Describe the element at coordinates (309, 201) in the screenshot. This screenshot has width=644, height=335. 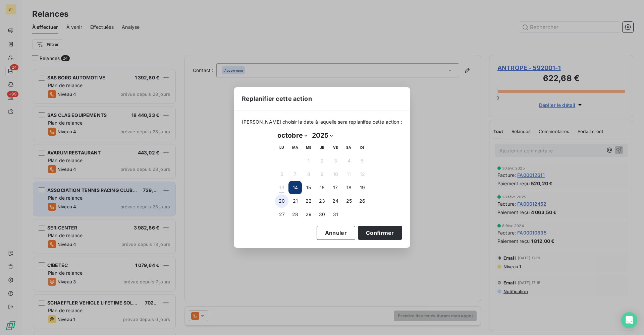
I see `button: 22` at that location.